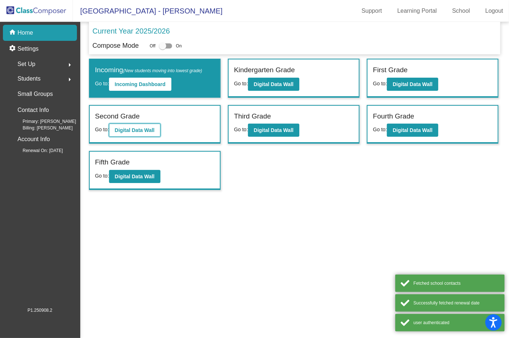 The height and width of the screenshot is (338, 509). Describe the element at coordinates (163, 71) in the screenshot. I see `span: (New students moving into lowest grade)` at that location.